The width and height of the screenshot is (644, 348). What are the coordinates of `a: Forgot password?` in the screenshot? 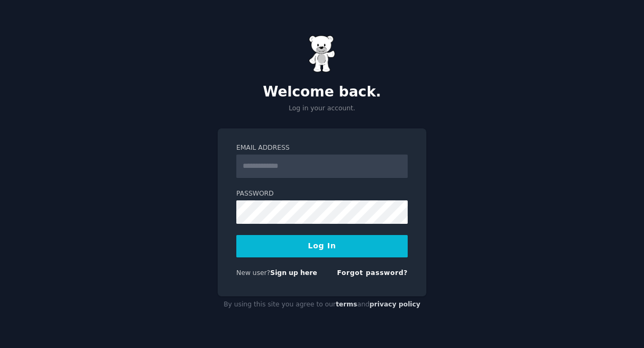 It's located at (372, 273).